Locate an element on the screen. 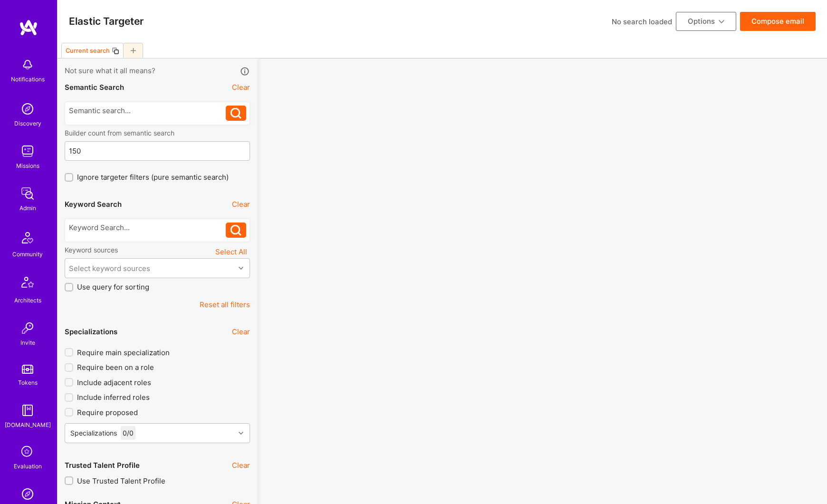  div: Notifications is located at coordinates (28, 79).